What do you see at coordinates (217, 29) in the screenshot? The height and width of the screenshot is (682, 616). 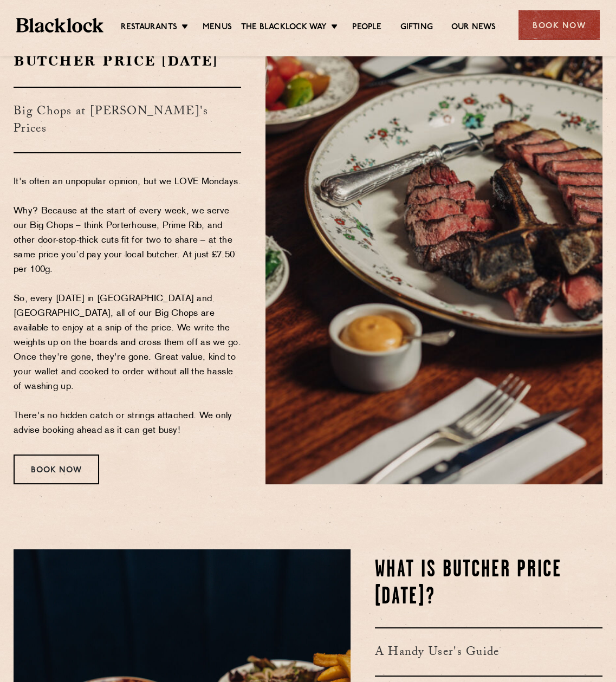 I see `a: Menus` at bounding box center [217, 29].